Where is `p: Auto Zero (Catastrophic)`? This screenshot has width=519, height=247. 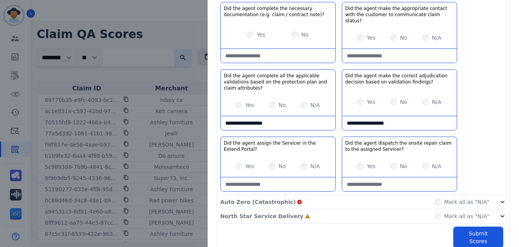 p: Auto Zero (Catastrophic) is located at coordinates (258, 202).